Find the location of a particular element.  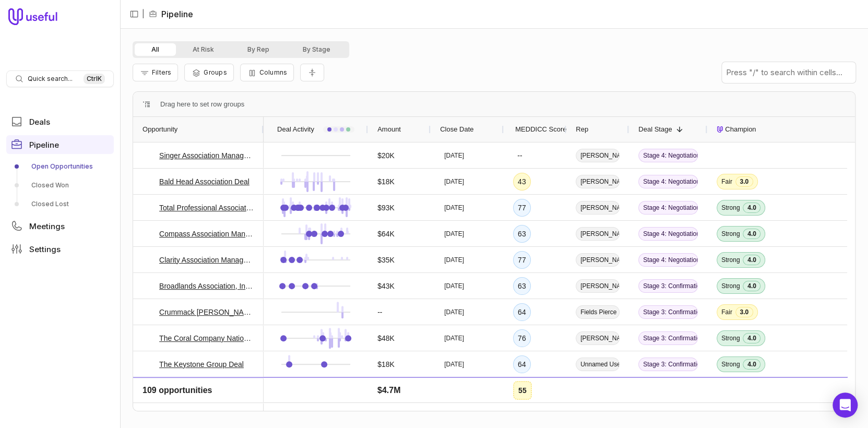

a: Bald Head Association Deal is located at coordinates (204, 182).